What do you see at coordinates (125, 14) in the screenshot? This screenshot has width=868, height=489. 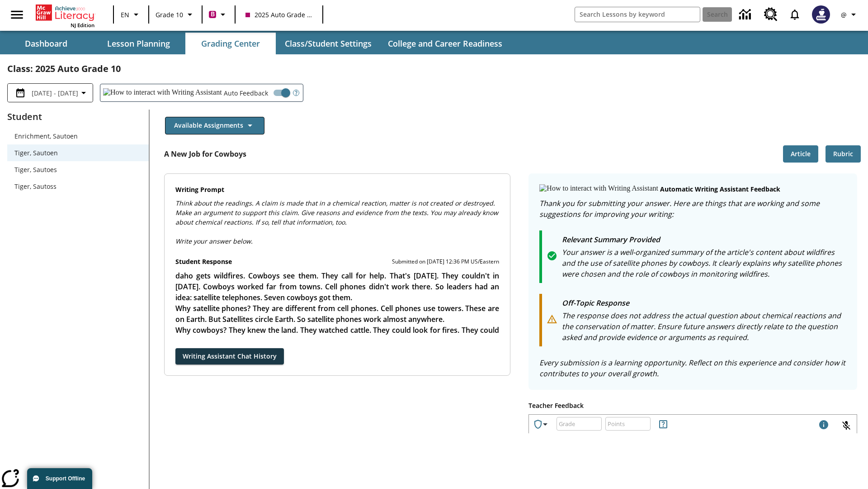 I see `span: EN` at bounding box center [125, 14].